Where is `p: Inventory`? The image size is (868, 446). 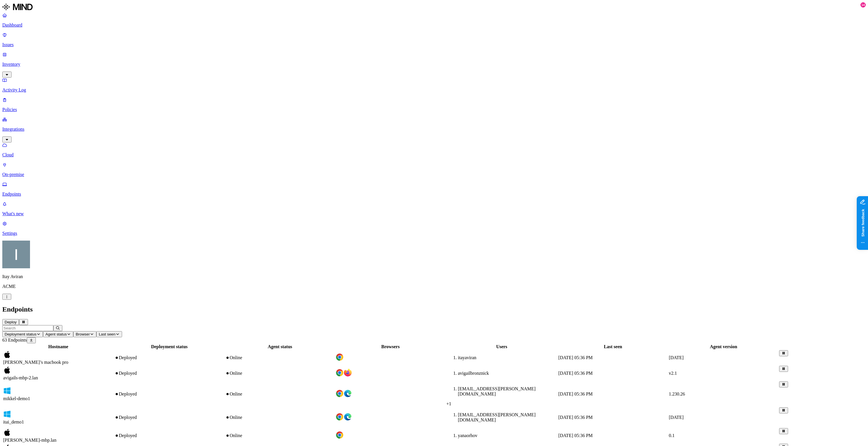 p: Inventory is located at coordinates (434, 64).